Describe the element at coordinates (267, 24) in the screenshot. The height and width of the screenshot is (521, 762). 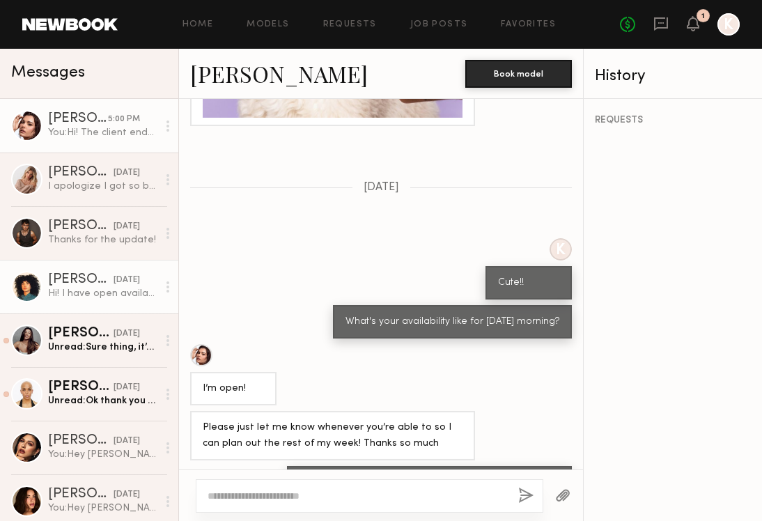
I see `a: Models` at that location.